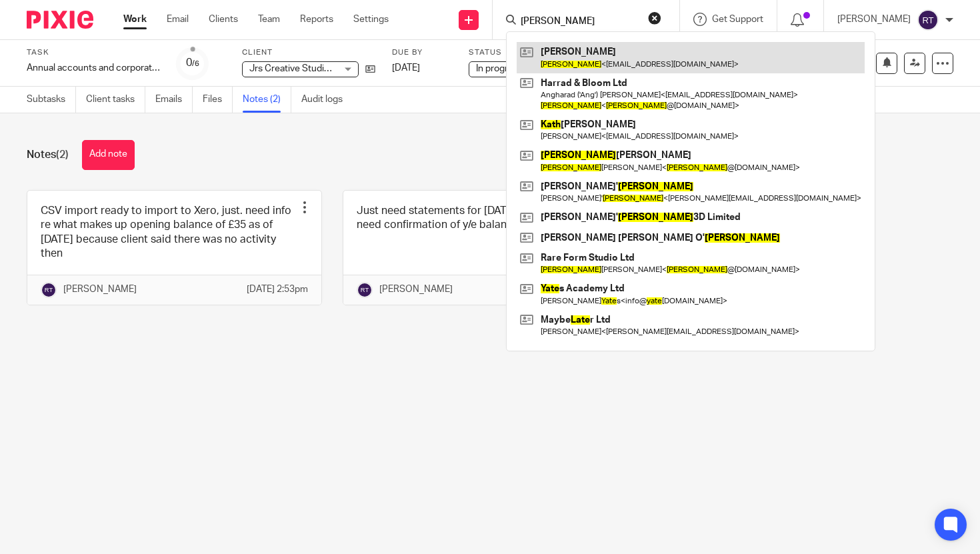 The image size is (980, 554). Describe the element at coordinates (535, 53) in the screenshot. I see `label: Status` at that location.